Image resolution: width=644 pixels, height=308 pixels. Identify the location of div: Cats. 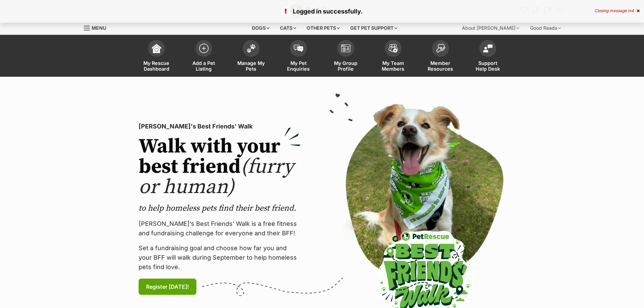
(288, 28).